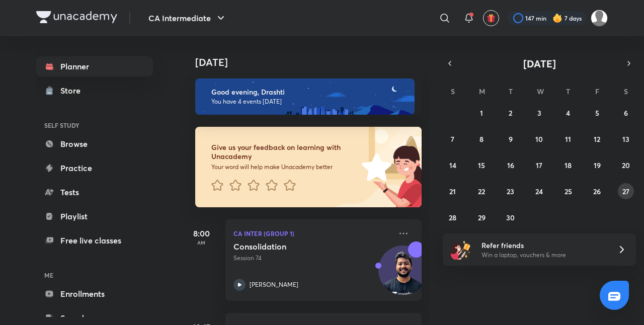 This screenshot has height=325, width=644. I want to click on p: AM, so click(201, 242).